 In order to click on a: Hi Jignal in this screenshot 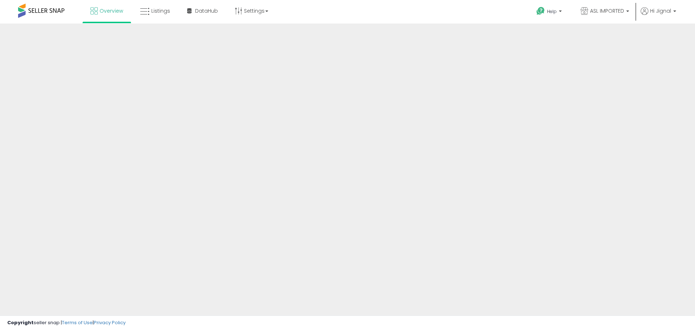, I will do `click(658, 15)`.